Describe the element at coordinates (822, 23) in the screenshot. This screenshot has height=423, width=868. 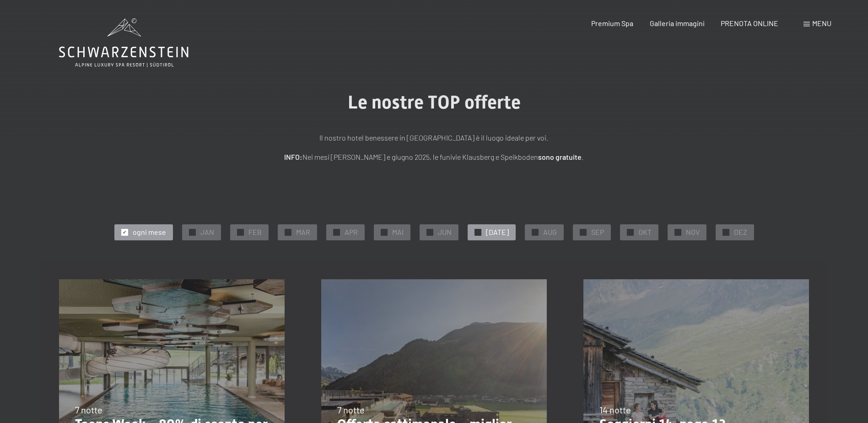
I see `span: Menu` at that location.